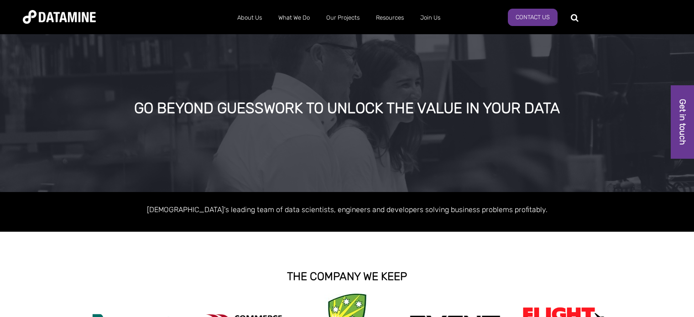 This screenshot has width=694, height=317. Describe the element at coordinates (682, 122) in the screenshot. I see `a: Get in touch` at that location.